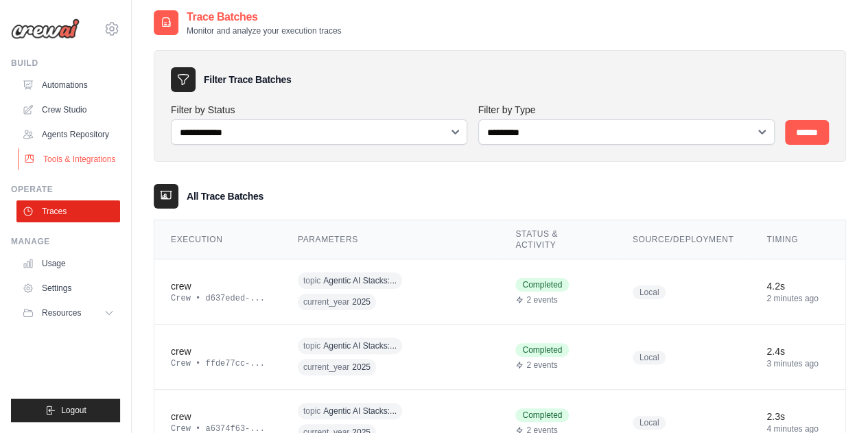 This screenshot has height=433, width=868. I want to click on div: Build, so click(65, 63).